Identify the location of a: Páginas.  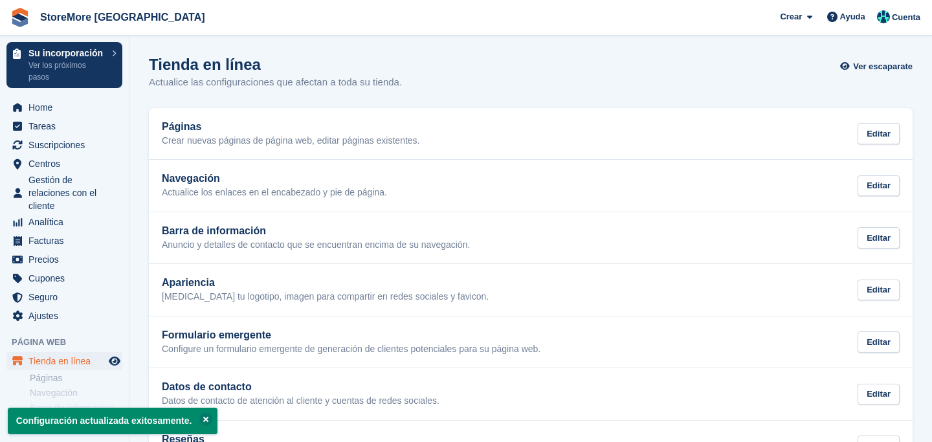
(76, 378).